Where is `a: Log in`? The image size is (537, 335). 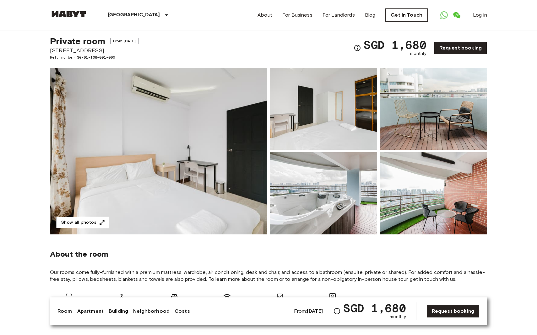
a: Log in is located at coordinates (480, 15).